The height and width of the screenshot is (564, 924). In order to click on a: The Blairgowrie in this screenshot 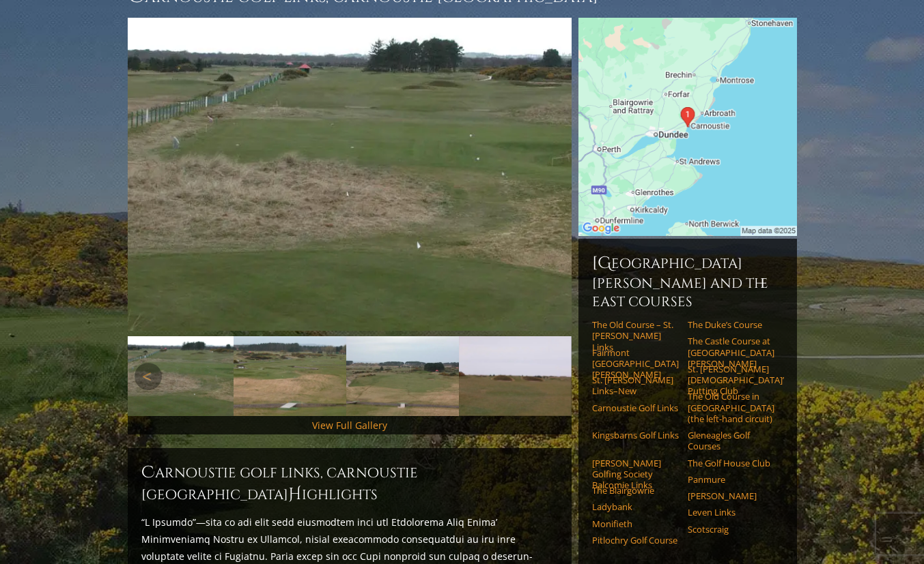, I will do `click(635, 491)`.